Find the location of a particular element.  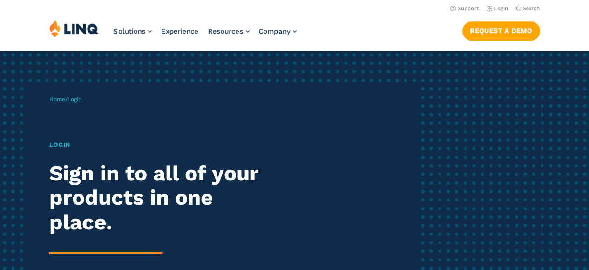

a: Resources is located at coordinates (229, 31).